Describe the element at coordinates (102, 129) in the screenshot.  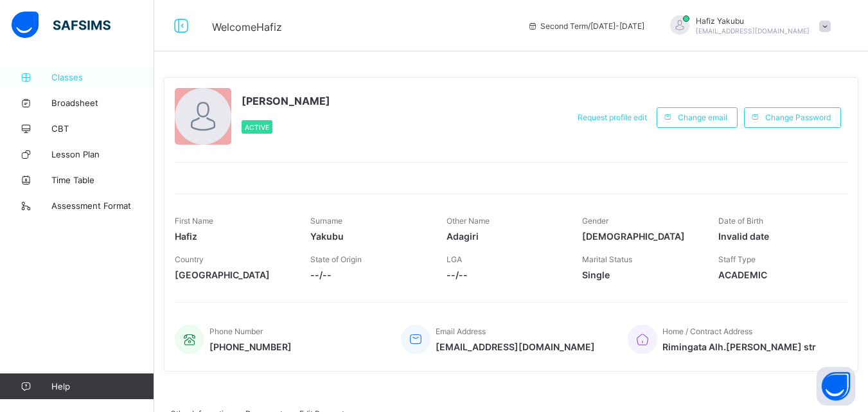
I see `span: CBT` at that location.